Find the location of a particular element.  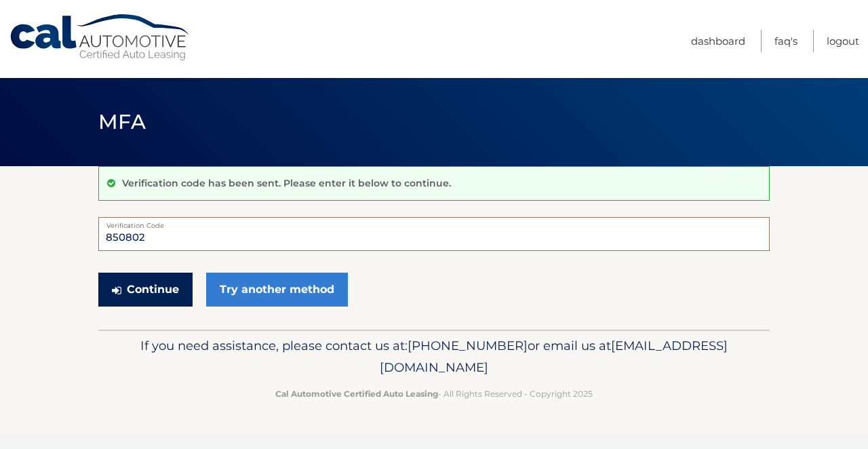

p: Verification code has been sent. Please enter it below to continue. is located at coordinates (287, 183).